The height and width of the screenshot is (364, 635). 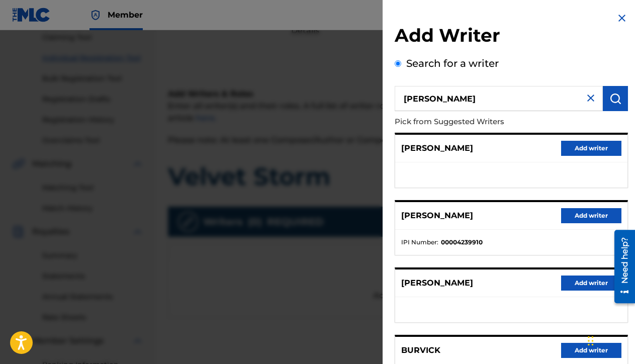 What do you see at coordinates (452, 64) in the screenshot?
I see `label: Search for a writer` at bounding box center [452, 64].